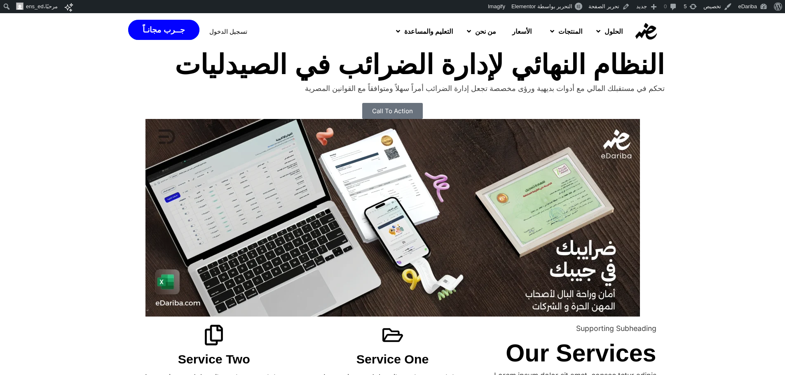  Describe the element at coordinates (393, 359) in the screenshot. I see `span: Service One` at that location.